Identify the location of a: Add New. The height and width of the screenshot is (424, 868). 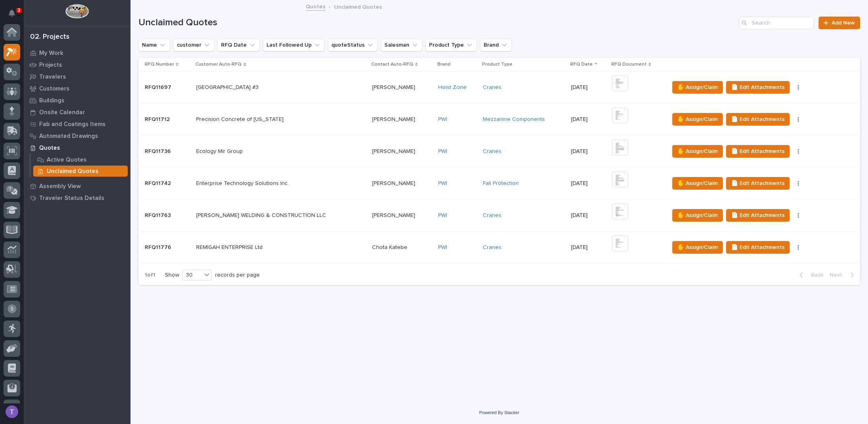
(839, 23).